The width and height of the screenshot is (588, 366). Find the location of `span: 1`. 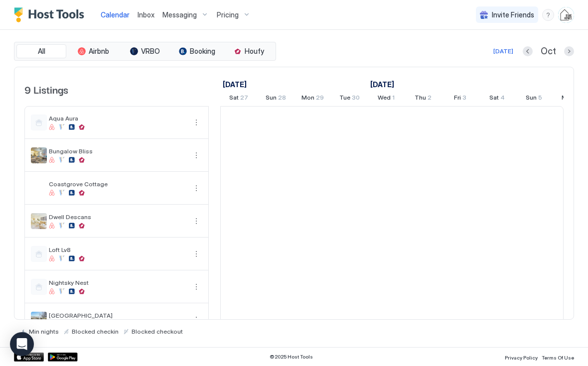

span: 1 is located at coordinates (393, 99).